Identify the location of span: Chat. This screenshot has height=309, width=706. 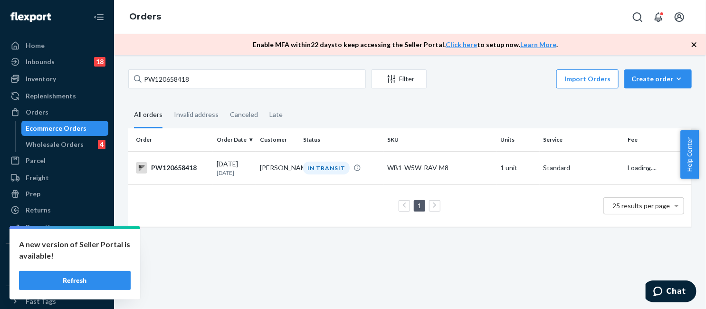
(30, 11).